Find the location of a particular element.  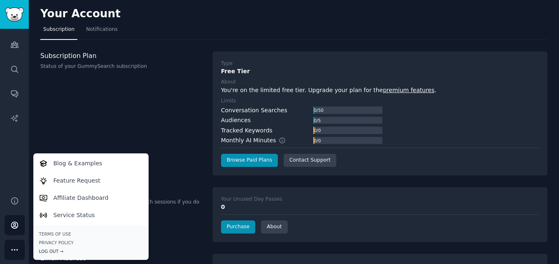

div: Conversation Searches is located at coordinates (254, 110).